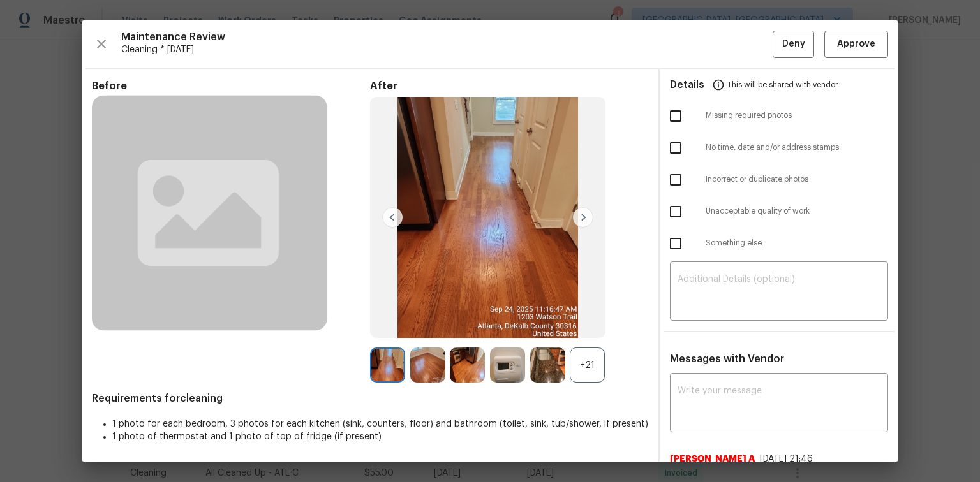  What do you see at coordinates (687, 85) in the screenshot?
I see `span: Details` at bounding box center [687, 85].